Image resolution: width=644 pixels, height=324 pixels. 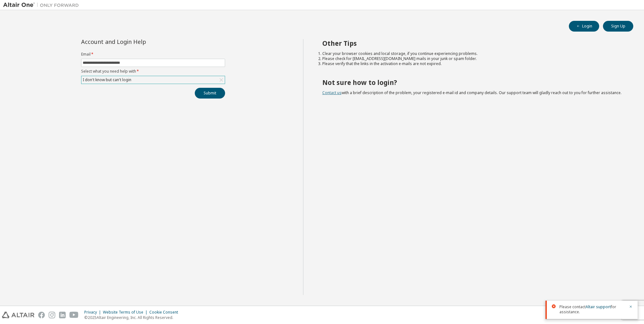 I want to click on div: Account and Login Help, so click(x=139, y=42).